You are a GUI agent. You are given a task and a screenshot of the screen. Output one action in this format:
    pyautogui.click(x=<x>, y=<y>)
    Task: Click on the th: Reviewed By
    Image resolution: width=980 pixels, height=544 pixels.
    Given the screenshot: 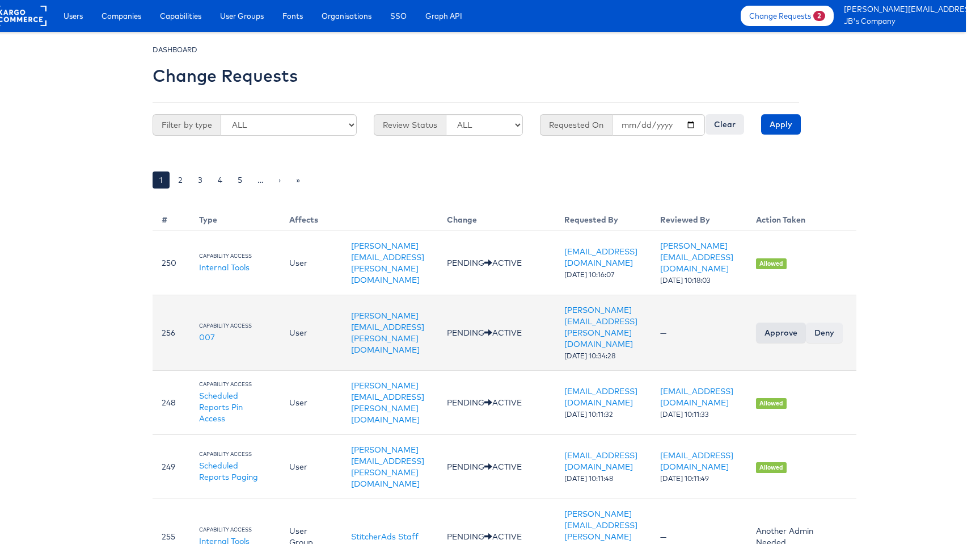 What is the action you would take?
    pyautogui.click(x=699, y=218)
    